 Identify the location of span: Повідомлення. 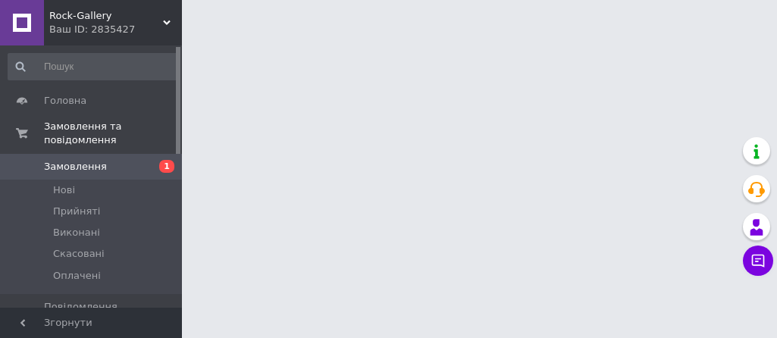
(80, 307).